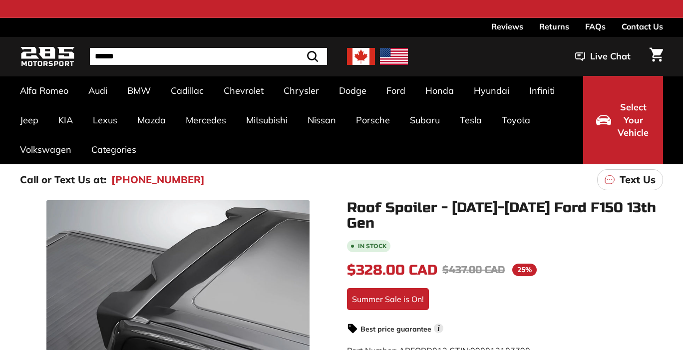 Image resolution: width=683 pixels, height=350 pixels. What do you see at coordinates (388, 299) in the screenshot?
I see `div: Summer Sale is On!` at bounding box center [388, 299].